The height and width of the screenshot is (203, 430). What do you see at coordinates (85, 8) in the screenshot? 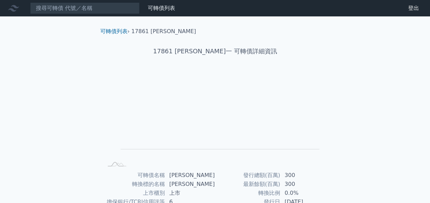
I see `input: 搜尋可轉債 代號／名稱` at bounding box center [85, 8].